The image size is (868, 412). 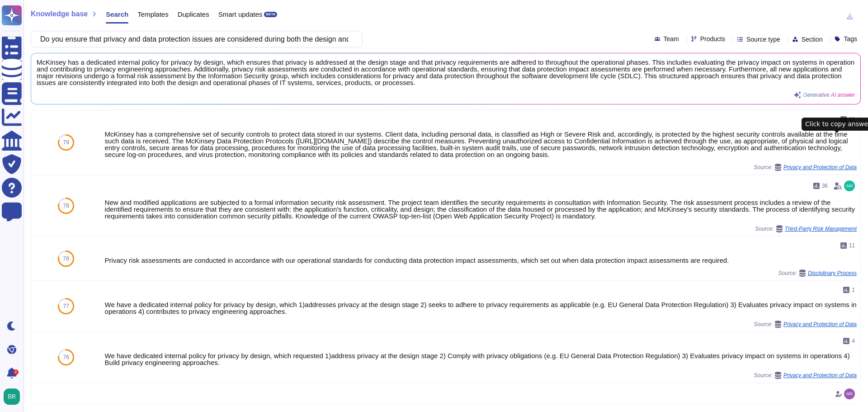 I want to click on span: 36, so click(x=825, y=186).